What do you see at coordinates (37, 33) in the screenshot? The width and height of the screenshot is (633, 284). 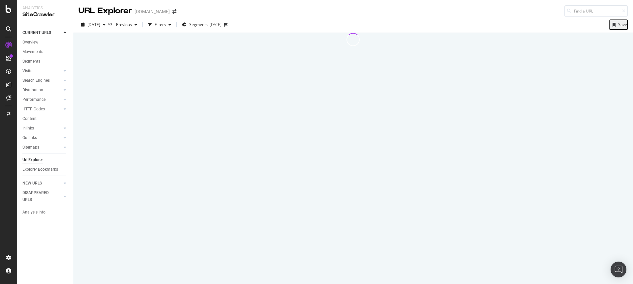 I see `div: CURRENT URLS` at bounding box center [37, 33].